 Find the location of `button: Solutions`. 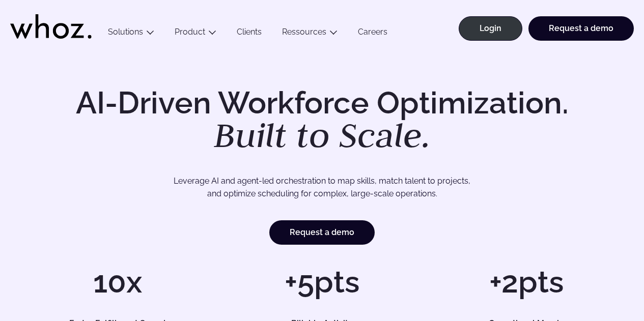

button: Solutions is located at coordinates (131, 33).